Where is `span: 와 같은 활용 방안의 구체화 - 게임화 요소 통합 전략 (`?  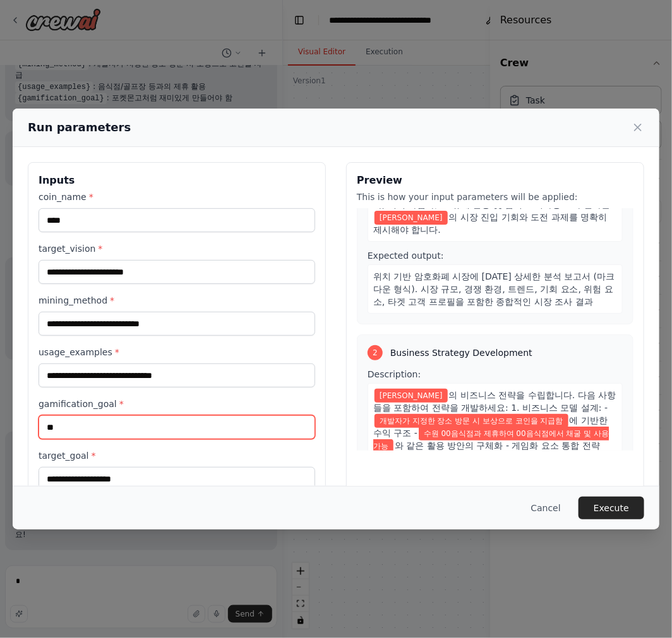
span: 와 같은 활용 방안의 구체화 - 게임화 요소 통합 전략 ( is located at coordinates (486, 452).